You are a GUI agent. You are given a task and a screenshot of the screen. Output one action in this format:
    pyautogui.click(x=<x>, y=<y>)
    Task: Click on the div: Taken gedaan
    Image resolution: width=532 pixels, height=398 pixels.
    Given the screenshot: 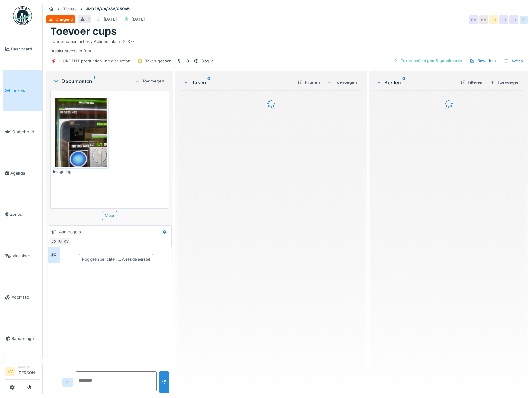 What is the action you would take?
    pyautogui.click(x=158, y=61)
    